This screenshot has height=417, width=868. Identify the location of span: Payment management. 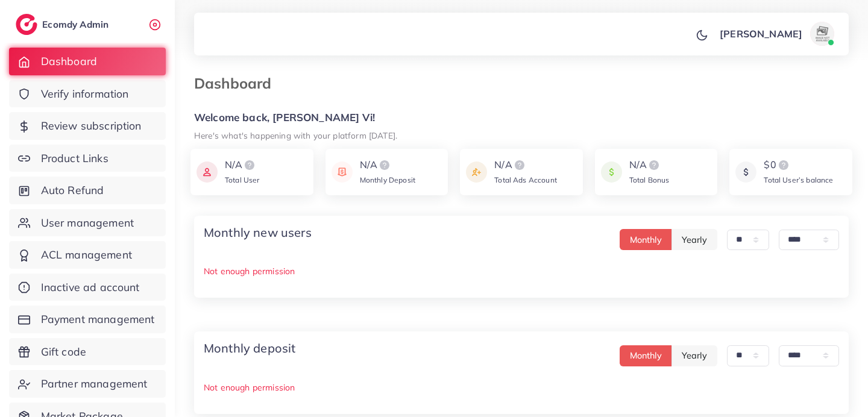
(98, 319).